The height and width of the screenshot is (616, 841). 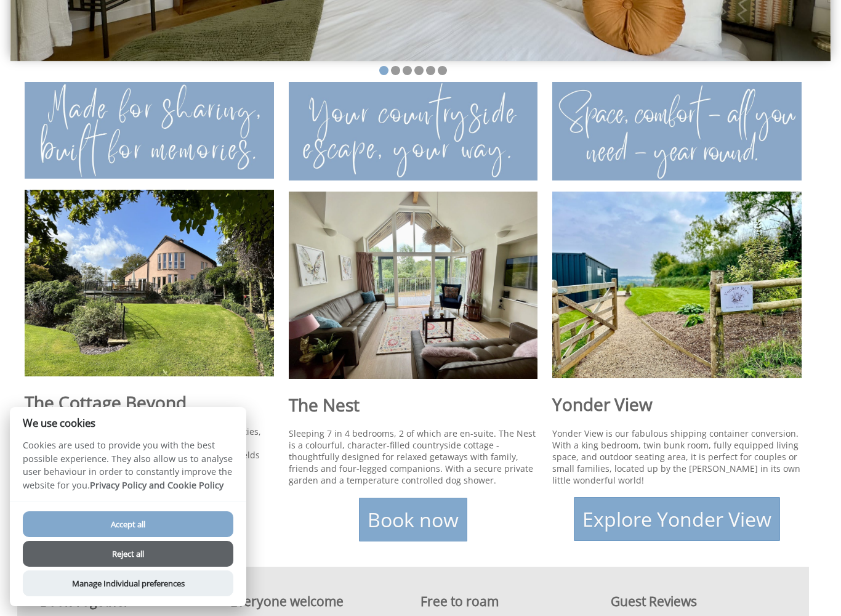 What do you see at coordinates (414, 285) in the screenshot?
I see `img: Newly renovated property sleeping 7` at bounding box center [414, 285].